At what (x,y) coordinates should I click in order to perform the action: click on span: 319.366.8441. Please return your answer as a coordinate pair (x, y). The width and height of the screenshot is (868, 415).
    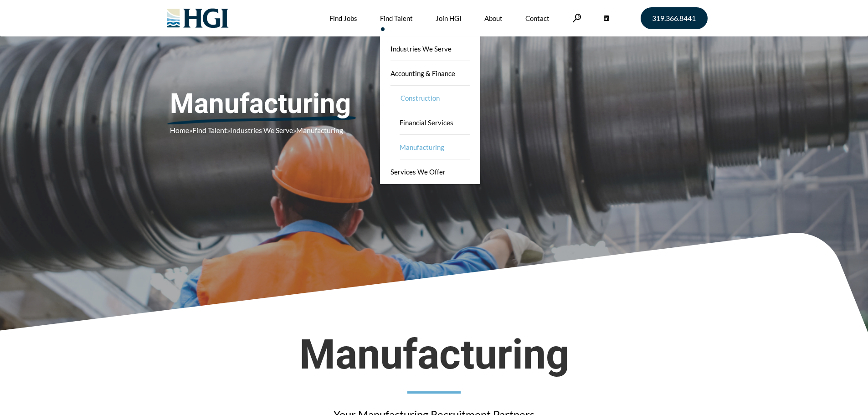
    Looking at the image, I should click on (674, 18).